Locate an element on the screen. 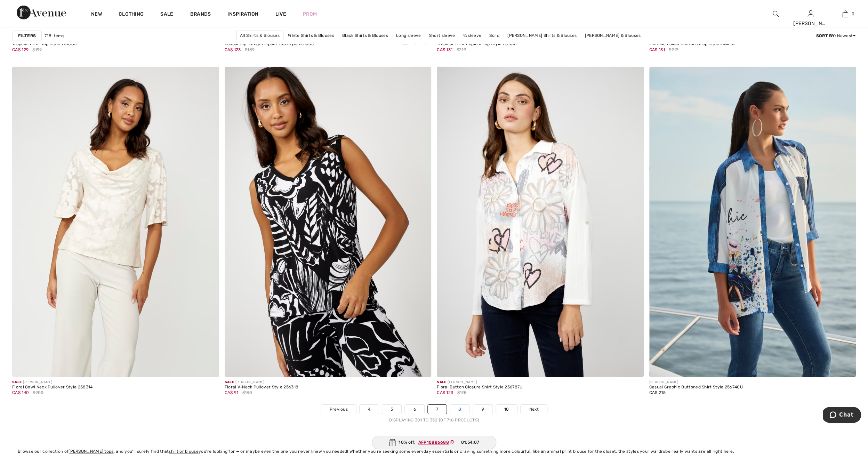  img: Floral Button Closure Shirt Style 256787U. Off white/pink is located at coordinates (540, 222).